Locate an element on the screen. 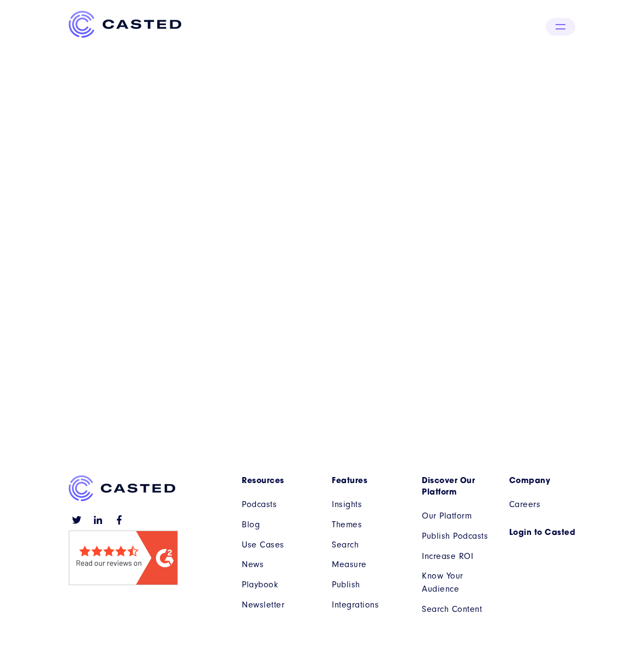 The height and width of the screenshot is (649, 644). img: Read Casted reviews on G2 is located at coordinates (124, 558).